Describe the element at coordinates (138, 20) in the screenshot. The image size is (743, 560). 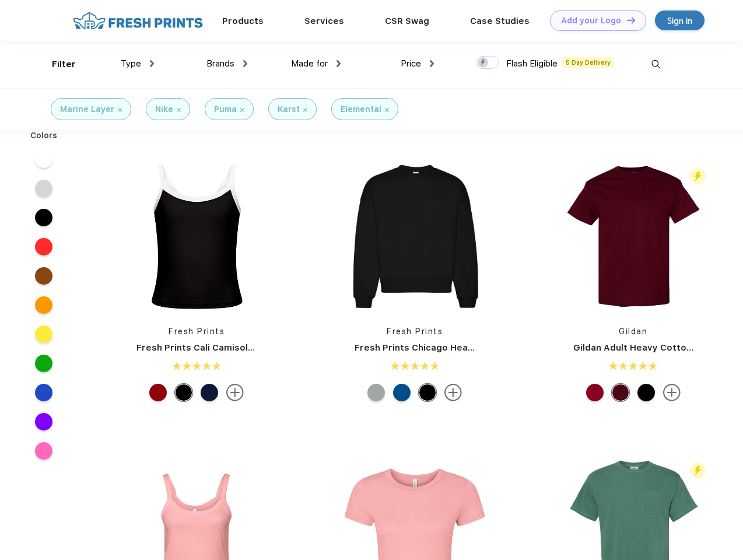
I see `img: fo%20logo%202.webp` at that location.